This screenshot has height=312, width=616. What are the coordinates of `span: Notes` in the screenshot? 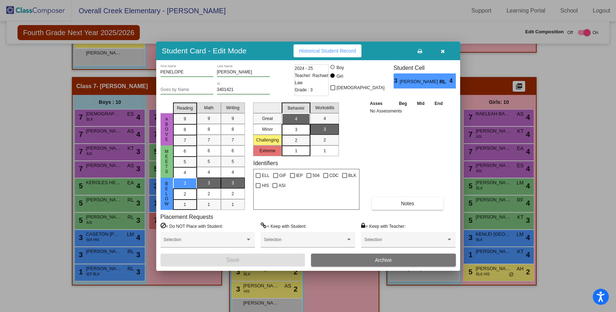 It's located at (408, 203).